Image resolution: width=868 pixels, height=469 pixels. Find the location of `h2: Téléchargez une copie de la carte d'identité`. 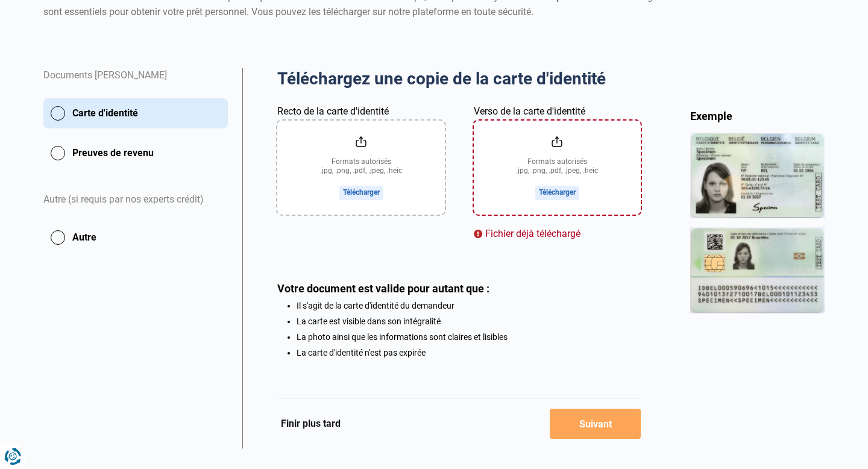

h2: Téléchargez une copie de la carte d'identité is located at coordinates (458, 79).